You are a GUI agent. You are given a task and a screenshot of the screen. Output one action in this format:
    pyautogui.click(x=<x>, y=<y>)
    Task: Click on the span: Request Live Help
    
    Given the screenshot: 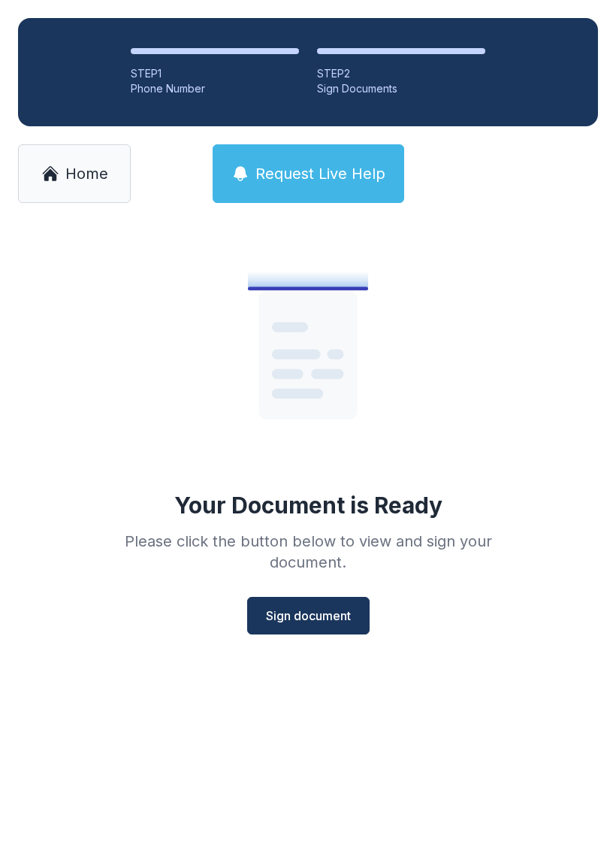 What is the action you would take?
    pyautogui.click(x=321, y=174)
    